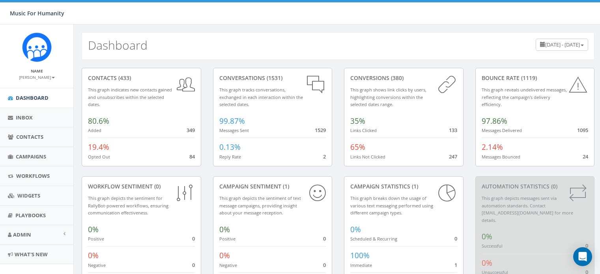  I want to click on span: 24, so click(586, 157).